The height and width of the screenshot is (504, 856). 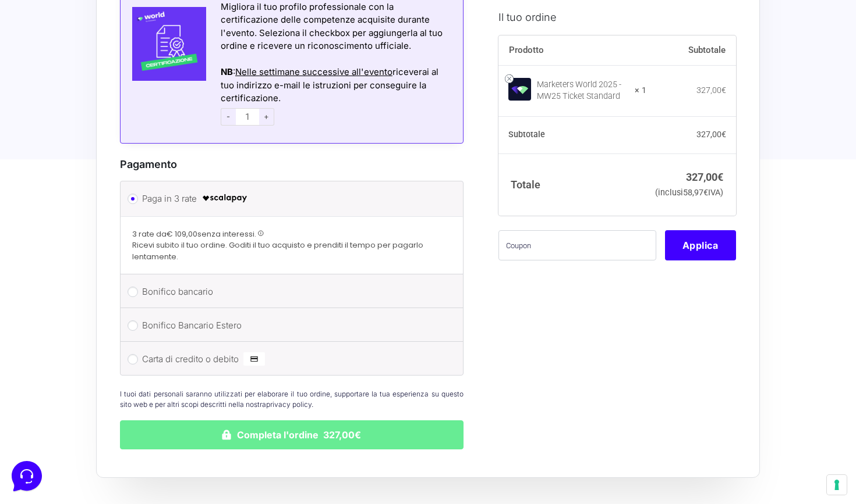 What do you see at coordinates (290, 199) in the screenshot?
I see `label: Paga in 3 rate` at bounding box center [290, 199].